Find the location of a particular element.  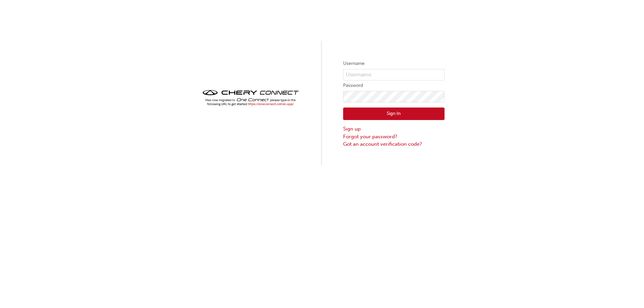

label: Username is located at coordinates (394, 63).